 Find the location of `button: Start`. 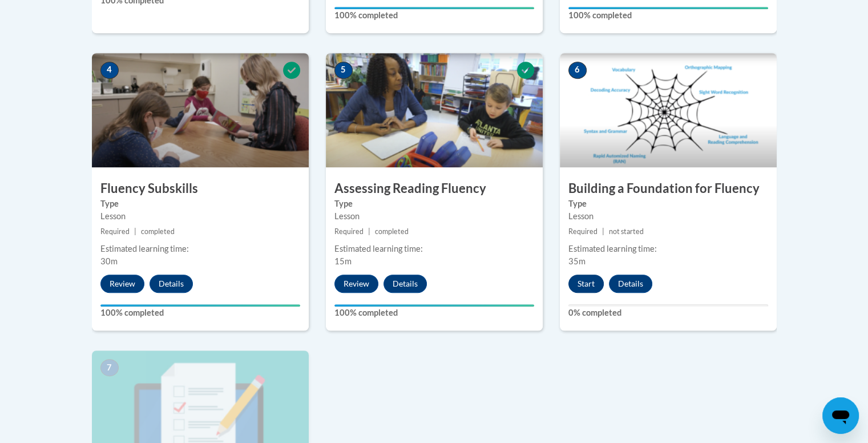

button: Start is located at coordinates (586, 283).